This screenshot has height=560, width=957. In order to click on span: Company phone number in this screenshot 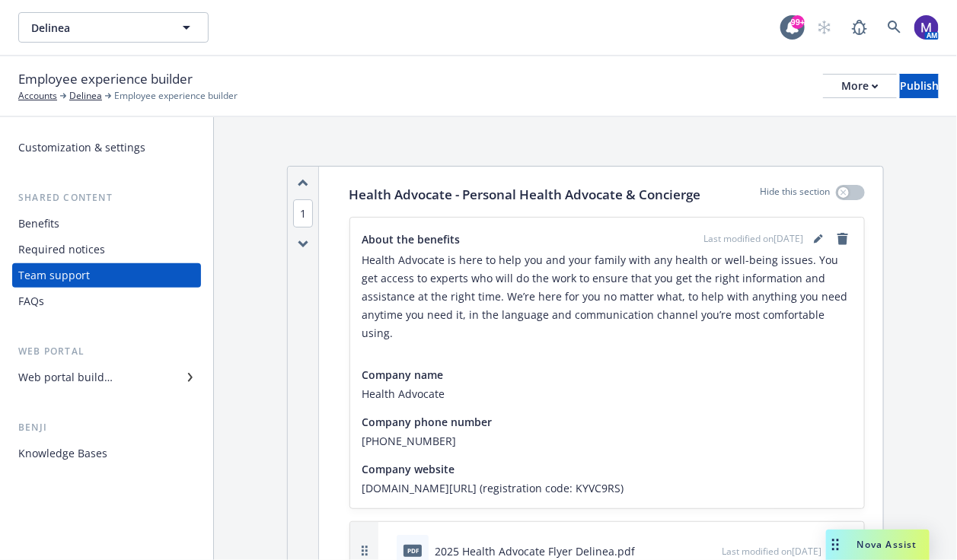, I will do `click(427, 421)`.